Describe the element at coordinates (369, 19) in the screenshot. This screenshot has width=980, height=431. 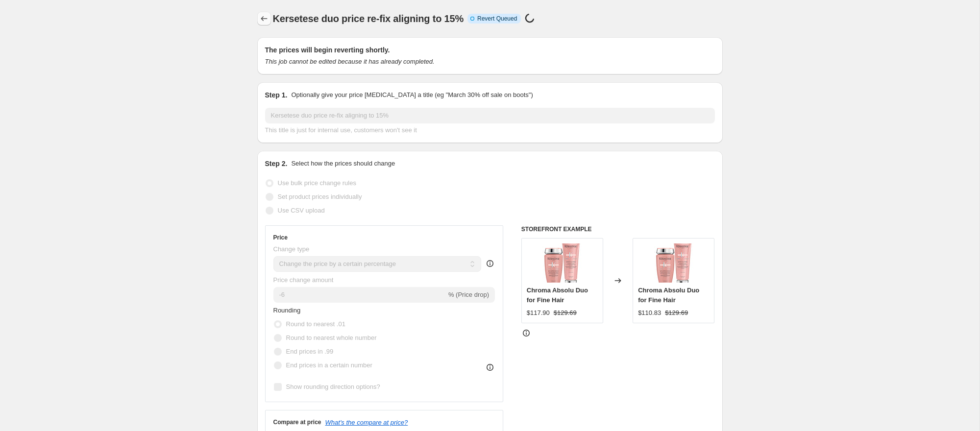
I see `span: Kersetese duo price re-fix aligning to 15%` at that location.